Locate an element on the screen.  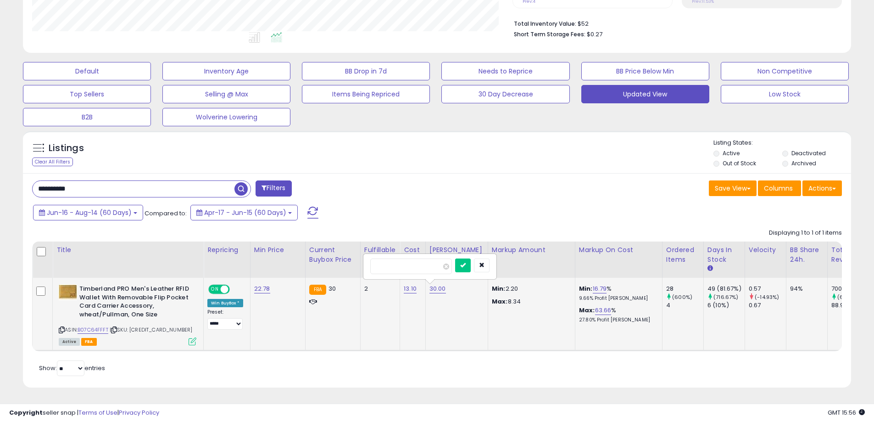
div: Total Rev. is located at coordinates (848, 255).